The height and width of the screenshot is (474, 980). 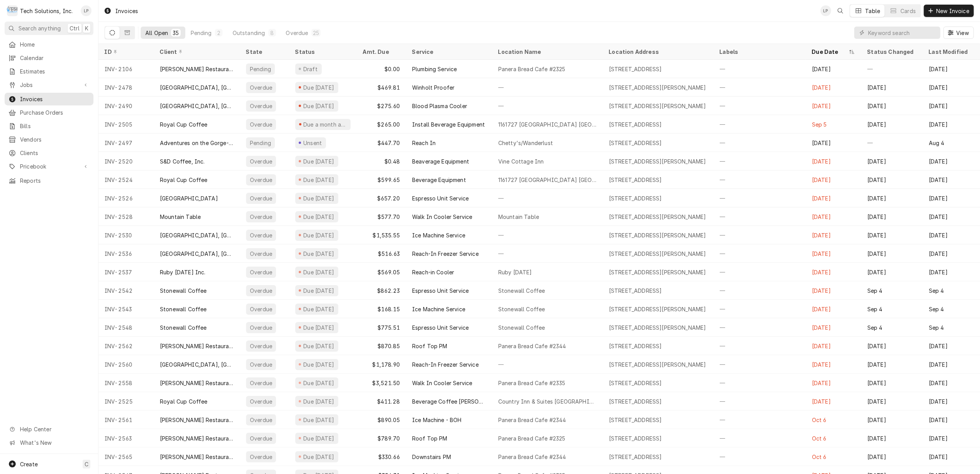 I want to click on a: Go to Pricebook, so click(x=49, y=166).